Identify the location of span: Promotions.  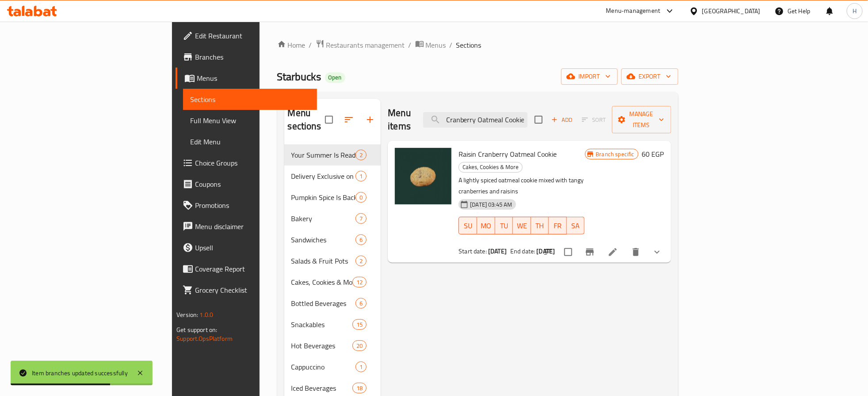
(252, 205).